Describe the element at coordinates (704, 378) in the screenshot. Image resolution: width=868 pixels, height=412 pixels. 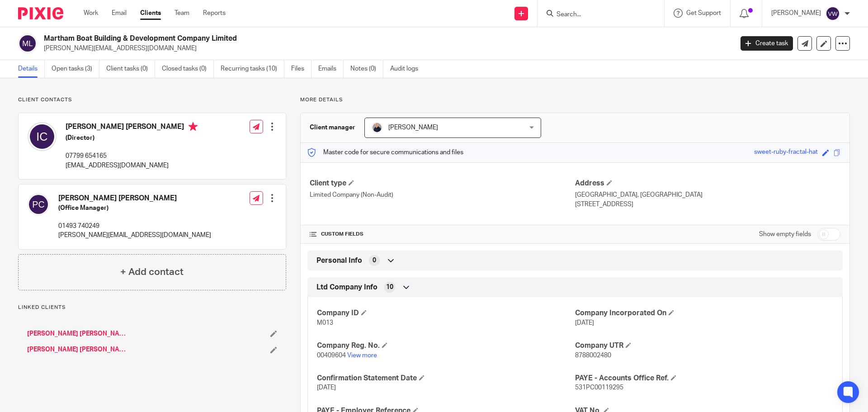
I see `h4: PAYE - Accounts Office Ref.` at that location.